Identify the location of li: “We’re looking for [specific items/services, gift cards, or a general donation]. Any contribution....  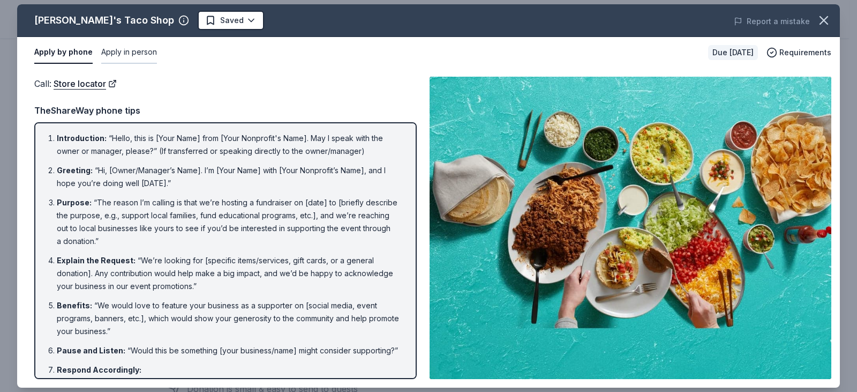
(229, 273).